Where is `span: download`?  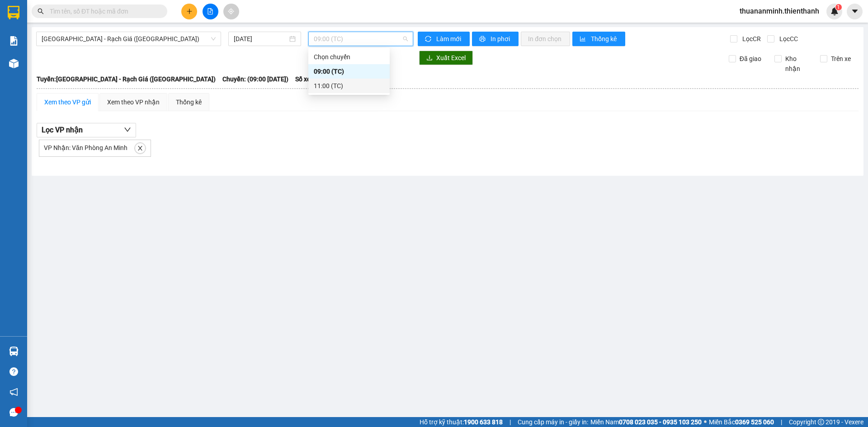 span: download is located at coordinates (430, 58).